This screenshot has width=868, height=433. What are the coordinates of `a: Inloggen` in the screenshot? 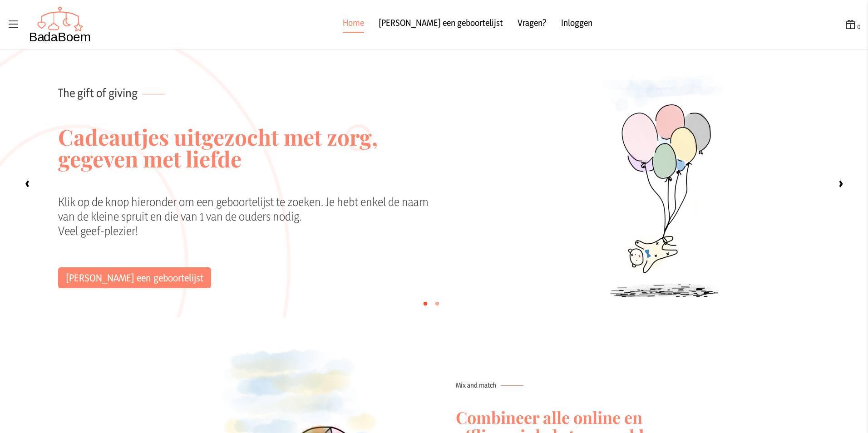 It's located at (577, 25).